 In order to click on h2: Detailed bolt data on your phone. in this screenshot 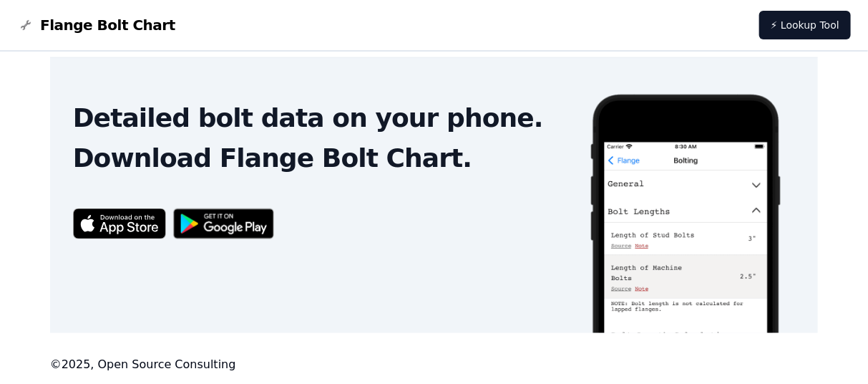, I will do `click(319, 119)`.